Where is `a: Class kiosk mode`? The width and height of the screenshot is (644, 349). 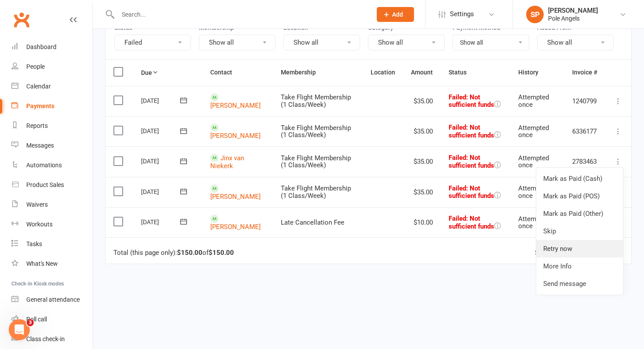 a: Class kiosk mode is located at coordinates (51, 339).